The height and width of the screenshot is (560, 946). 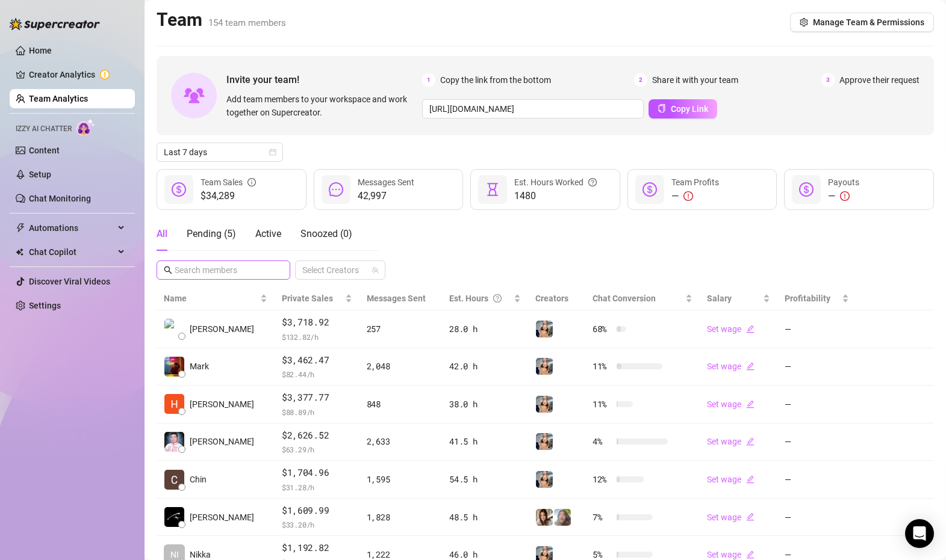 I want to click on span: $ 132.82 /h, so click(x=317, y=337).